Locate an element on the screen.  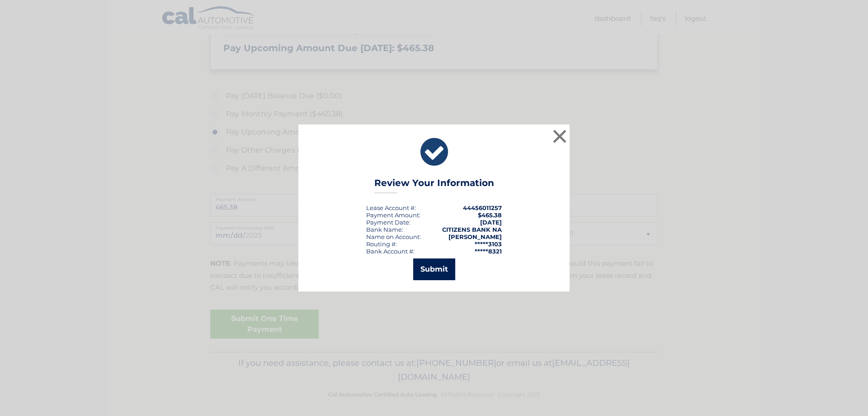
span: Payment Date is located at coordinates (388, 222).